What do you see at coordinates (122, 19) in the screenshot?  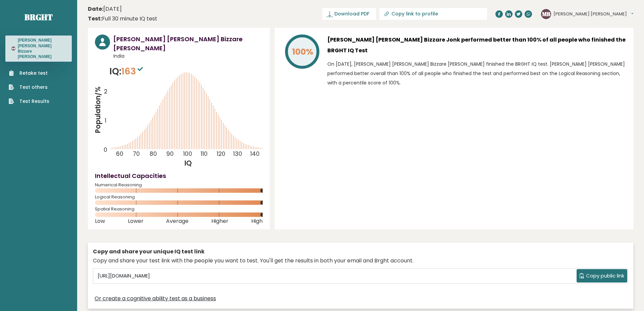 I see `div: Full 30 minute IQ test` at bounding box center [122, 19].